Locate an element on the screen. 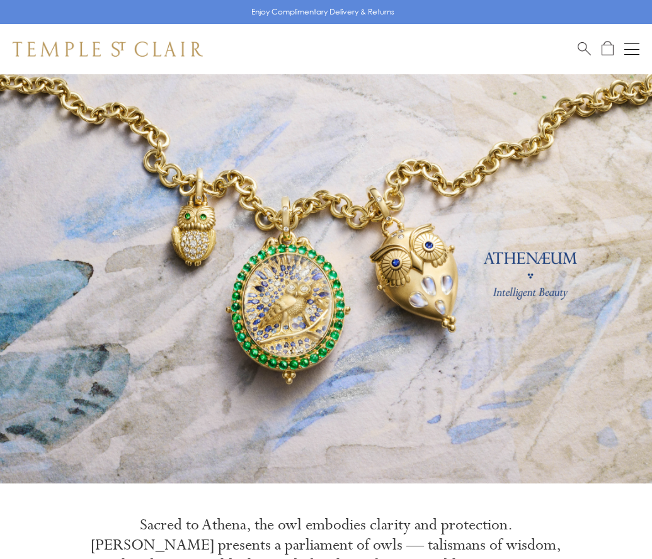 This screenshot has width=652, height=559. img: Temple St. Clair is located at coordinates (108, 49).